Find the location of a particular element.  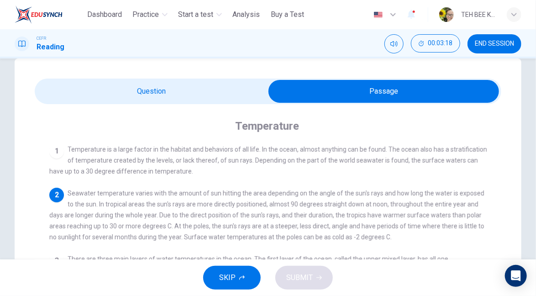

span: Analysis is located at coordinates (247, 15).